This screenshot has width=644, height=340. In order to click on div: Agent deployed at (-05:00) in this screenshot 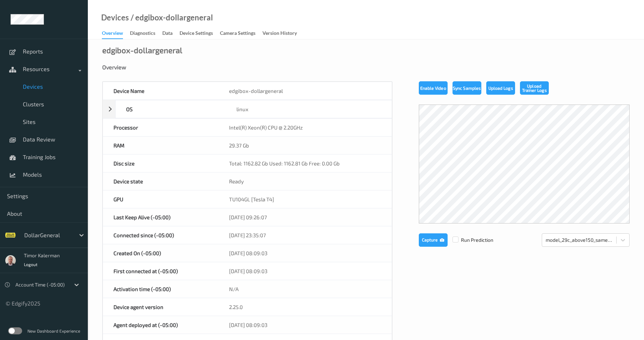, I will do `click(161, 325)`.